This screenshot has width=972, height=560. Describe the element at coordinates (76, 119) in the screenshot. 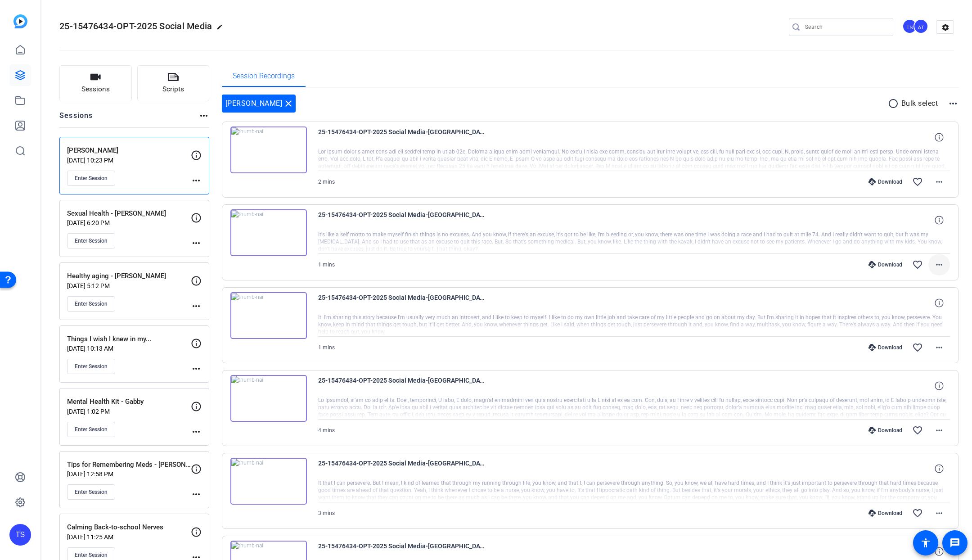

I see `h2: Sessions` at that location.